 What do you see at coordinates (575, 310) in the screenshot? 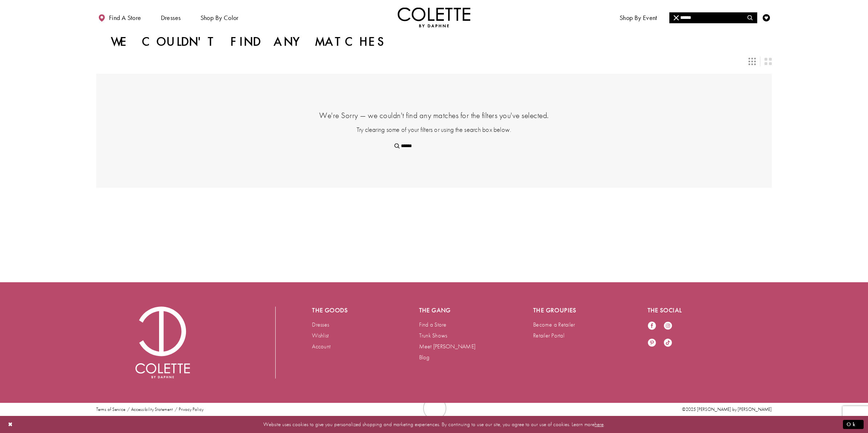
I see `h5: The groupies` at bounding box center [575, 310].